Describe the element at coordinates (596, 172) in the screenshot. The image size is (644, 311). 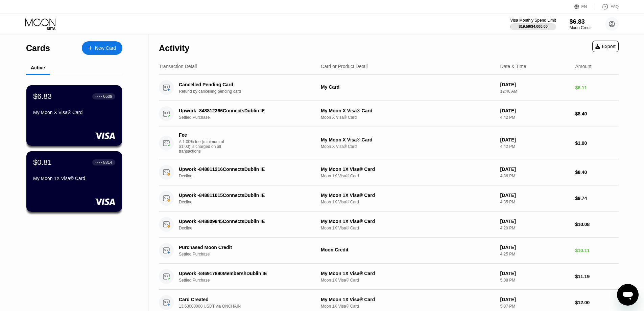
I see `div: $8.40` at that location.